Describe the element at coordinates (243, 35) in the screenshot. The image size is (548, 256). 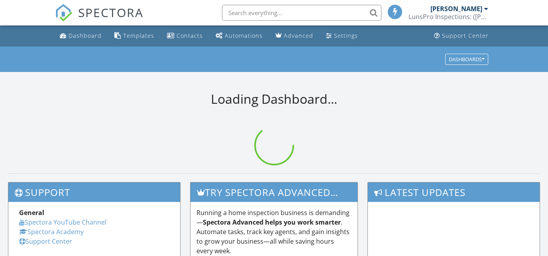
I see `div: Automations` at that location.